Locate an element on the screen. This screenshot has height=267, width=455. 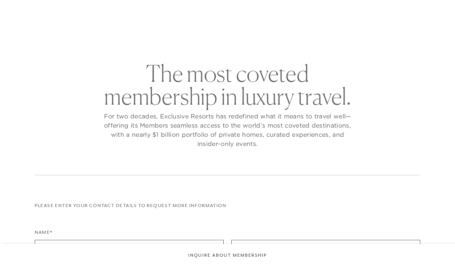
p: Please enter your contact details to request more information: is located at coordinates (228, 205).